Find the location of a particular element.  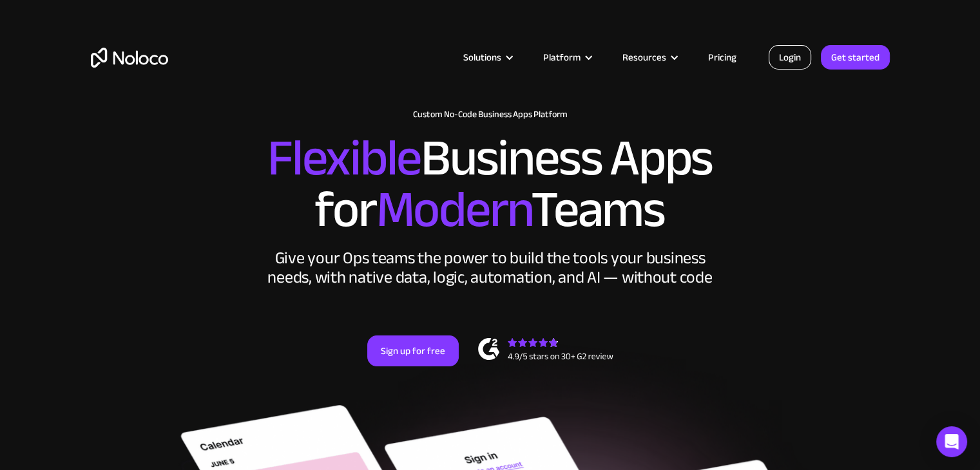

h2: Business Apps for Teams is located at coordinates (490, 185).